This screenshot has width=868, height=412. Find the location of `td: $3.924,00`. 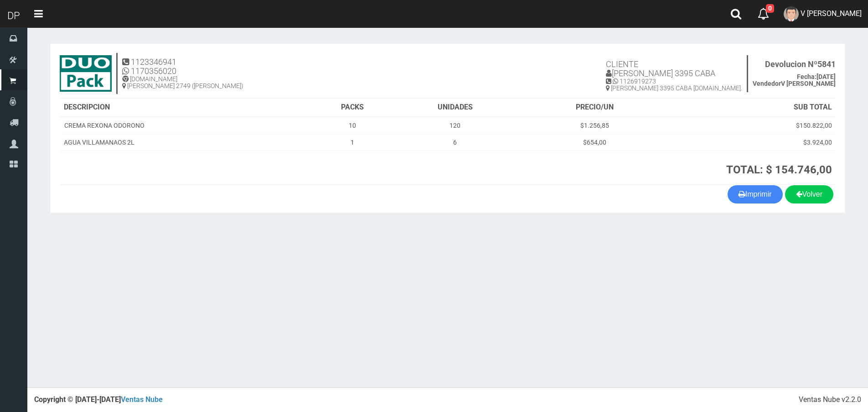

td: $3.924,00 is located at coordinates (755, 143).